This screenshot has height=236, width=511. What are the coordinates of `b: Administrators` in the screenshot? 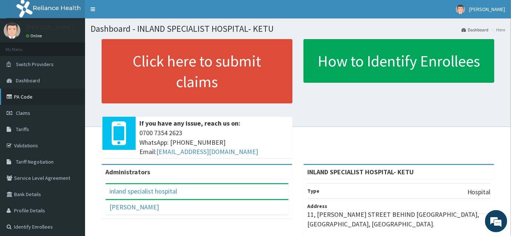 It's located at (128, 172).